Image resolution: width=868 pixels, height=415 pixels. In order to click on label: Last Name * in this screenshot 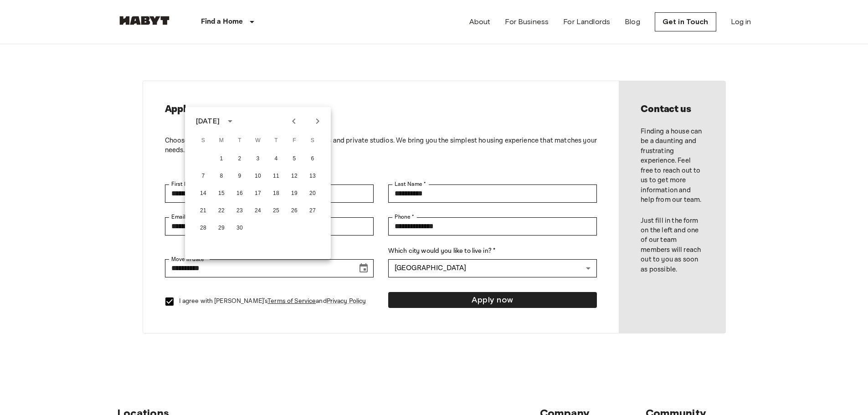, I will do `click(410, 184)`.